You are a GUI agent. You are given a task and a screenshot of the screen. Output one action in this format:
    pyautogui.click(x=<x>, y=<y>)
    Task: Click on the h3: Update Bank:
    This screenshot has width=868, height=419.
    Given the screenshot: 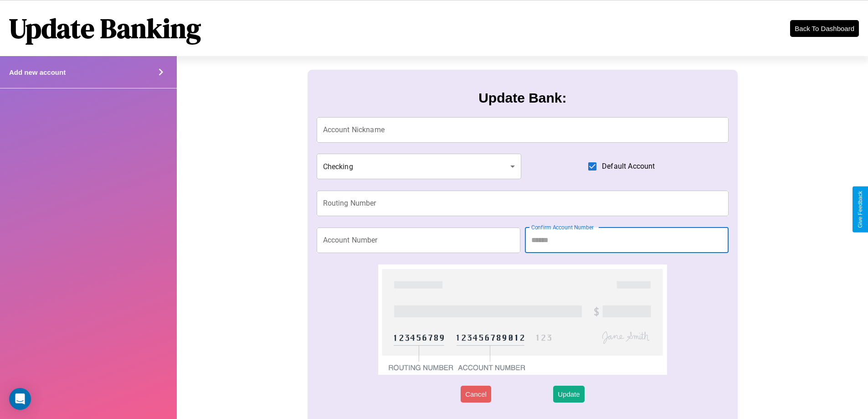 What is the action you would take?
    pyautogui.click(x=522, y=98)
    